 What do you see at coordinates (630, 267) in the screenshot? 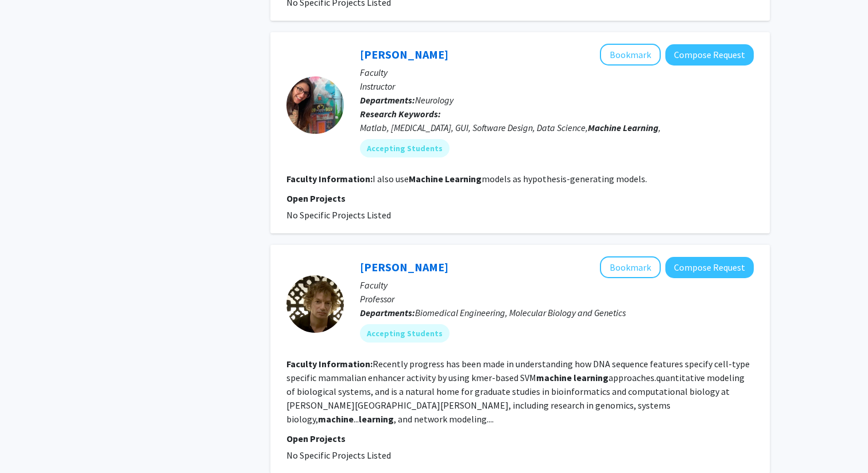
I see `button: Add Michael Beer to Bookmarks` at bounding box center [630, 267].